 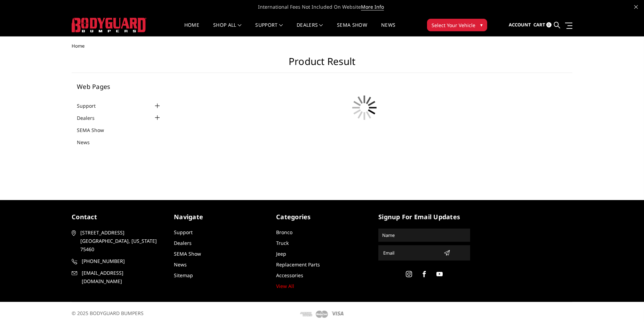 What do you see at coordinates (108, 313) in the screenshot?
I see `span: © 2025 BODYGUARD BUMPERS` at bounding box center [108, 313].